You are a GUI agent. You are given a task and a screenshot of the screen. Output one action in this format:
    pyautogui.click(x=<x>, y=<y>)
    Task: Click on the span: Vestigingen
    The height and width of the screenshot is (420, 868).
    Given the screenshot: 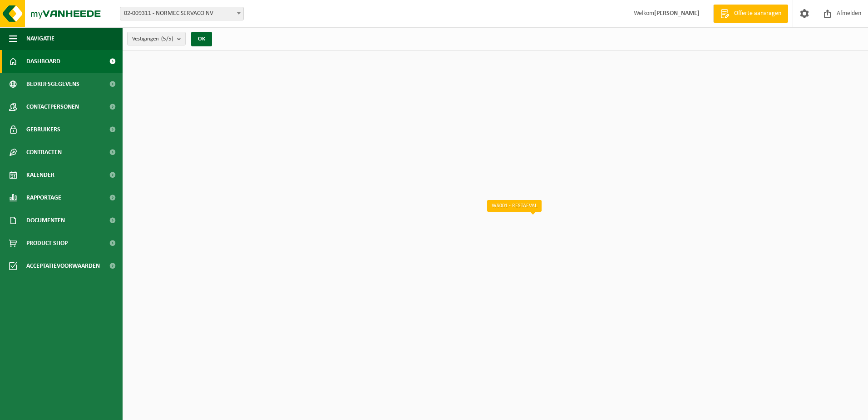 What is the action you would take?
    pyautogui.click(x=152, y=39)
    